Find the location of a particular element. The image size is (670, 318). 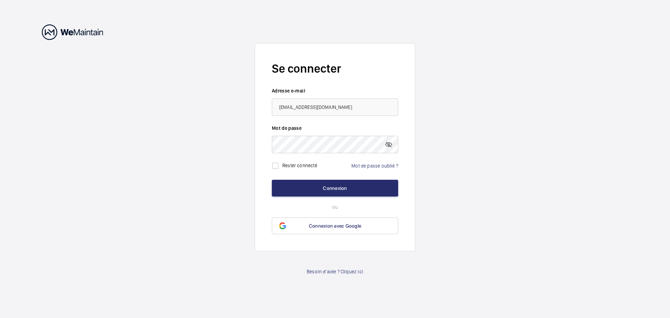

button: Connexion is located at coordinates (335, 188).